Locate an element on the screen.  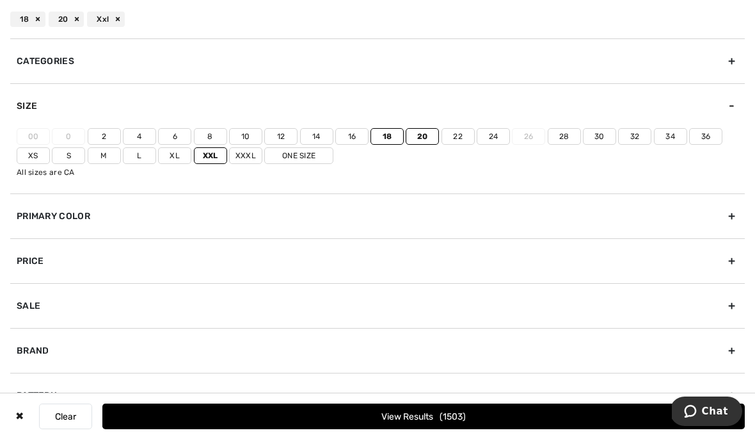
div: 18 is located at coordinates (28, 19).